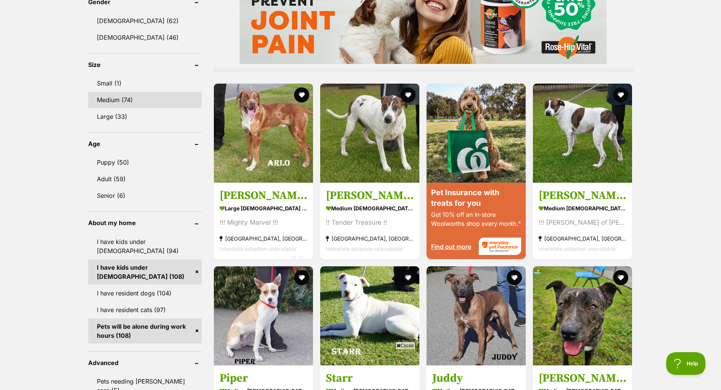 The width and height of the screenshot is (721, 390). I want to click on span: Close, so click(406, 346).